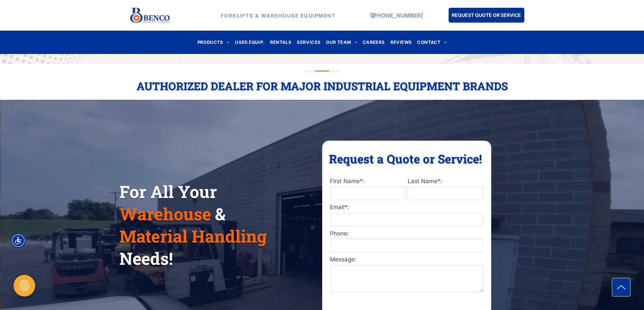 Image resolution: width=644 pixels, height=310 pixels. I want to click on a: RENTALS, so click(281, 42).